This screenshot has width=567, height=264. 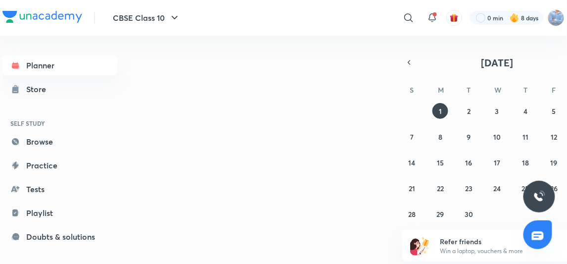 What do you see at coordinates (468, 188) in the screenshot?
I see `abbr: September 23, 2025` at bounding box center [468, 188].